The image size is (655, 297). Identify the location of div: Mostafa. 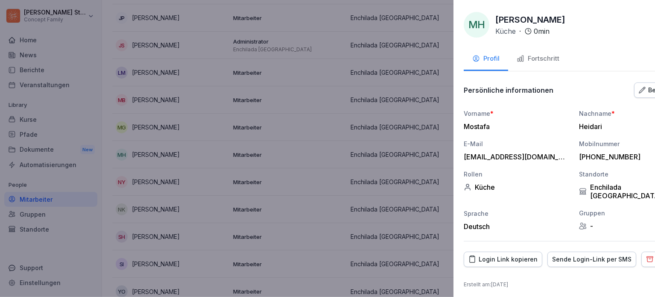
(515, 126).